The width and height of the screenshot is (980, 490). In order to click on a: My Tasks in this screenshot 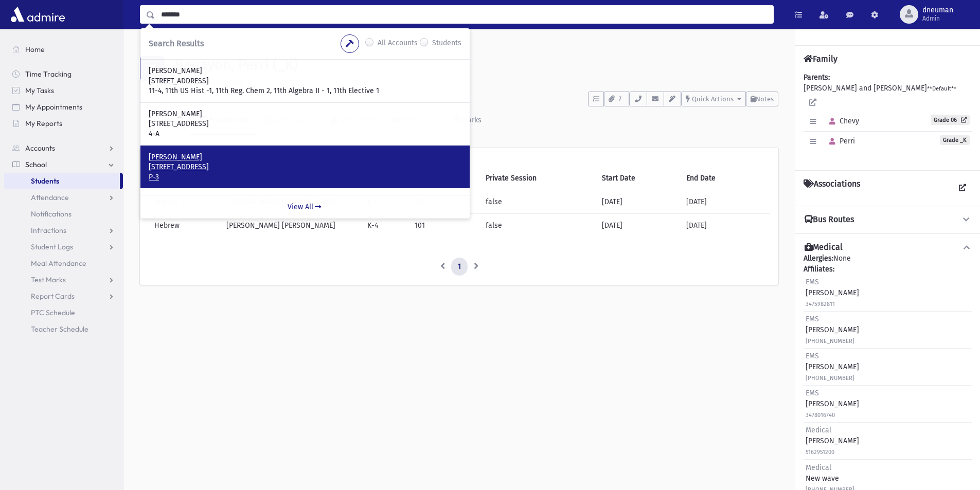, I will do `click(63, 90)`.